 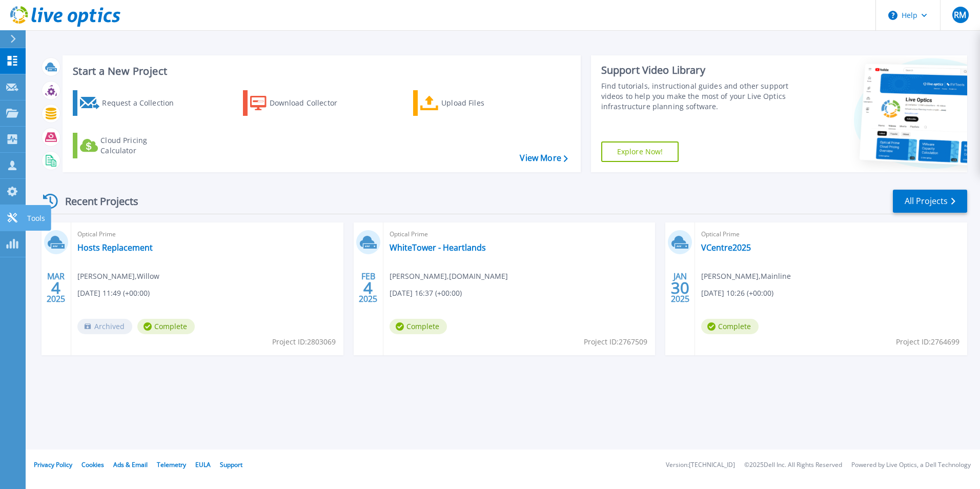 What do you see at coordinates (56, 287) in the screenshot?
I see `div: MAR 2025` at bounding box center [56, 287].